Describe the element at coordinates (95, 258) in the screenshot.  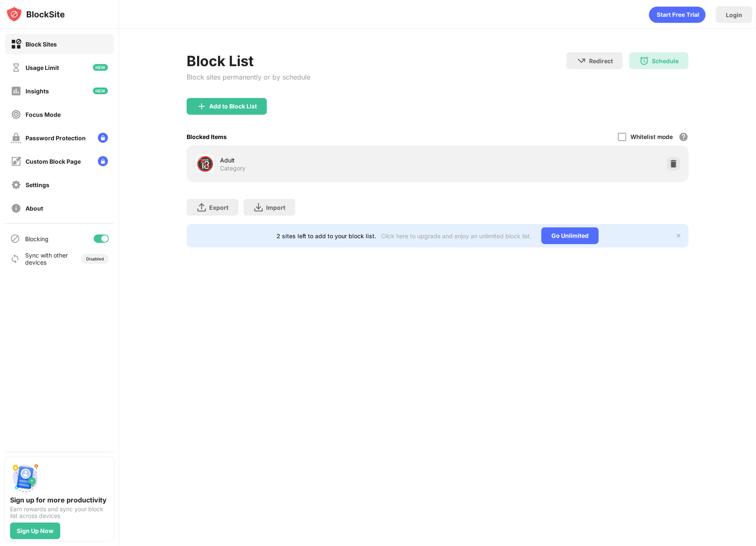
I see `div: Disabled` at that location.